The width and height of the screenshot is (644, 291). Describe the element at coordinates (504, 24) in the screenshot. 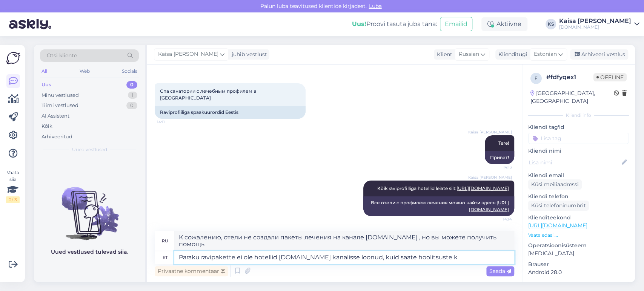

I see `div: Aktiivne` at that location.